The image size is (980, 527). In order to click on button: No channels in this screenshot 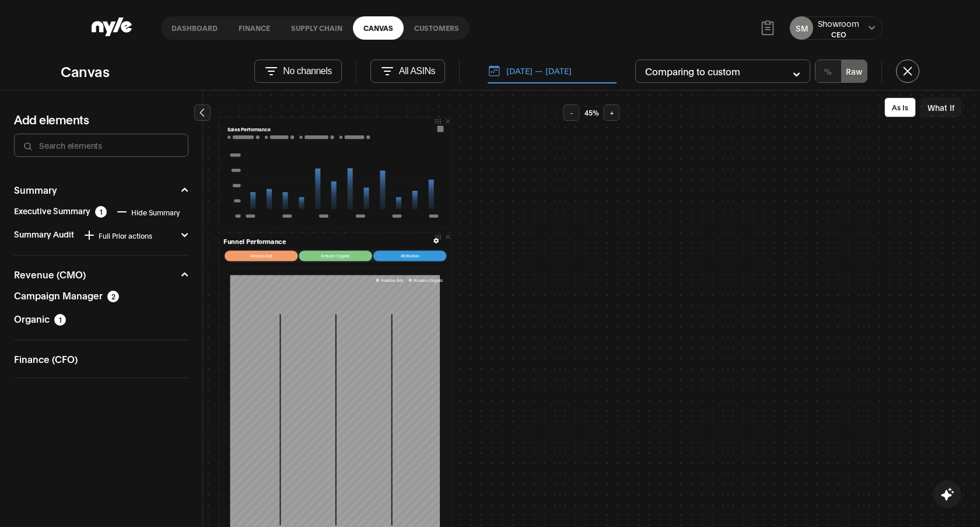, I will do `click(298, 71)`.